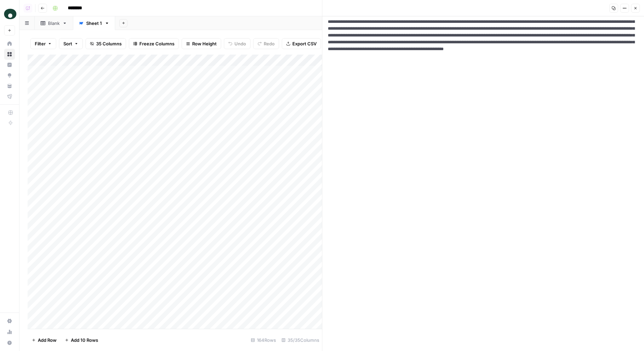 Image resolution: width=644 pixels, height=351 pixels. I want to click on span: Freeze Columns, so click(157, 44).